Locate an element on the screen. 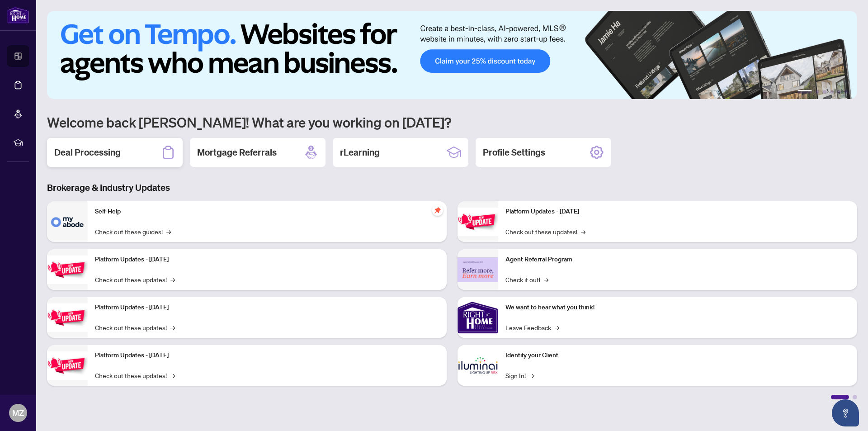 The image size is (868, 431). img: Platform Updates - June 23, 2025 is located at coordinates (478, 222).